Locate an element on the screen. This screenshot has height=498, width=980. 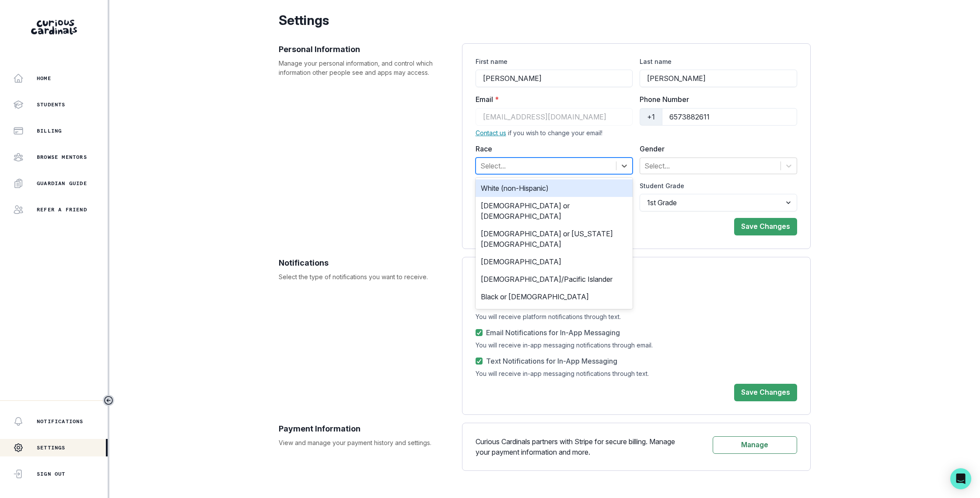
p: Curious Cardinals partners with Stripe for secure billing. Manage your payment information and more. is located at coordinates (580, 447).